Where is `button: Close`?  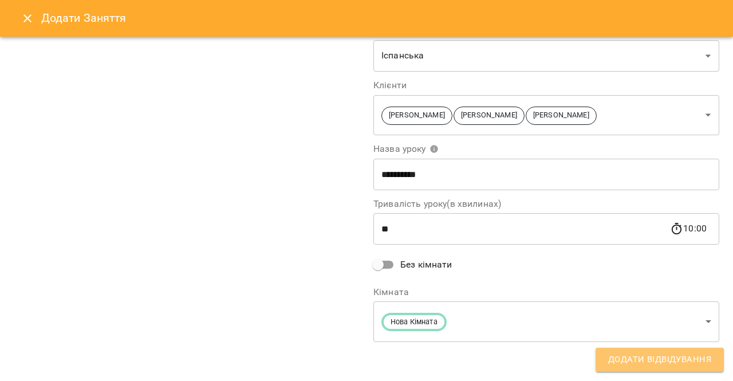 button: Close is located at coordinates (27, 18).